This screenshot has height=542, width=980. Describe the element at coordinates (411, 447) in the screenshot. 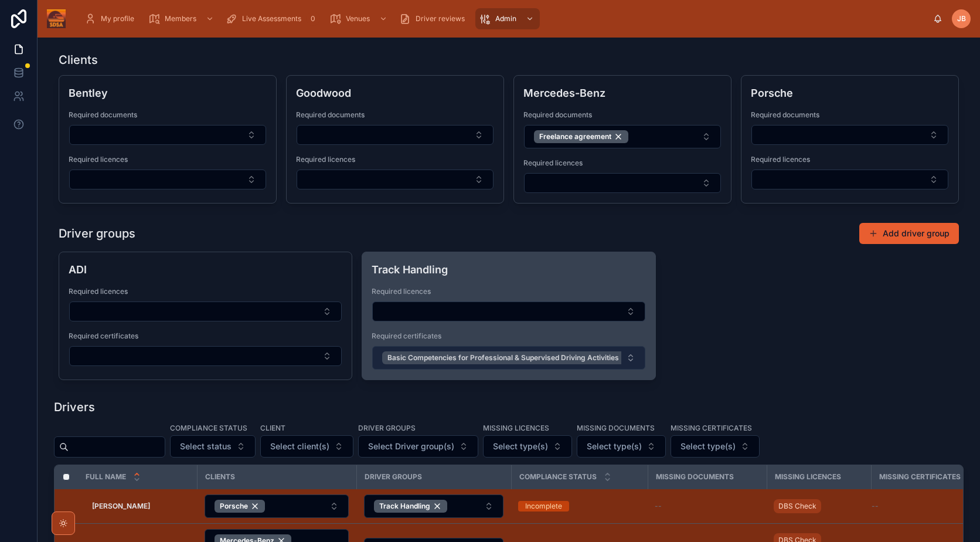

I see `span: Select Driver group(s)` at that location.